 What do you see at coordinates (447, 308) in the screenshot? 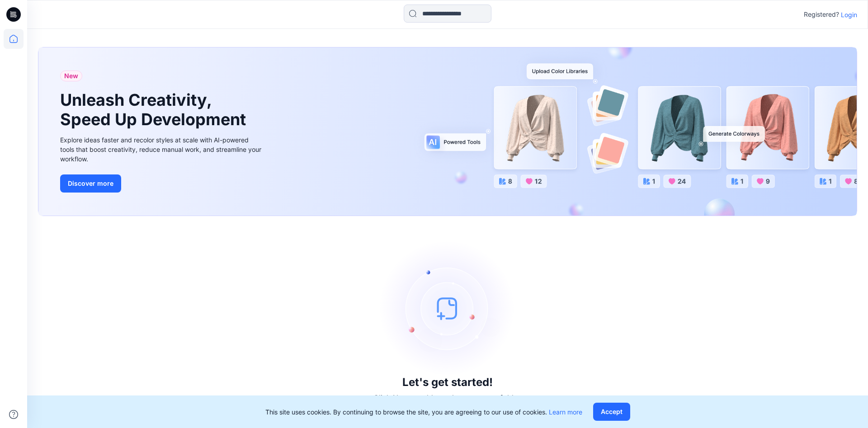
I see `img: empty-state-image.svg` at bounding box center [447, 308].